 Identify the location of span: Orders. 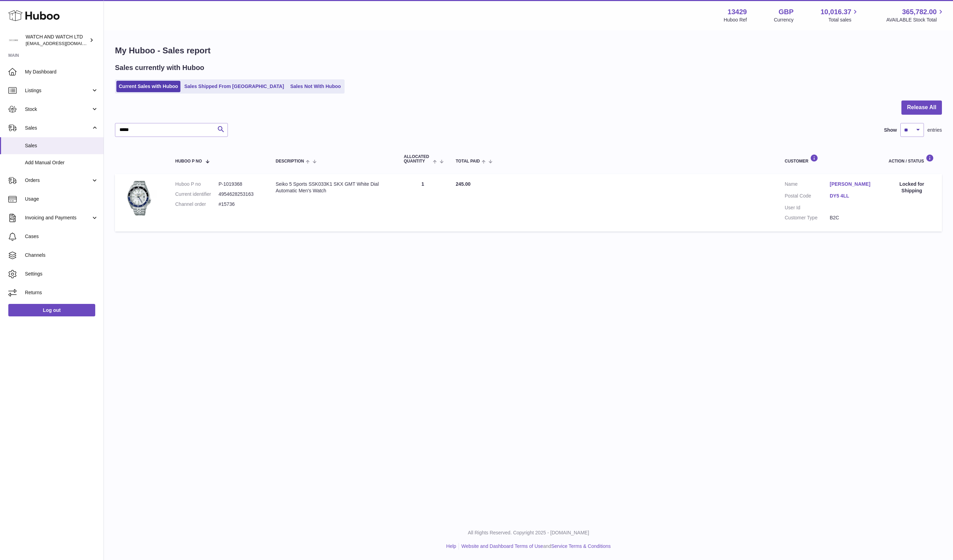
(57, 180).